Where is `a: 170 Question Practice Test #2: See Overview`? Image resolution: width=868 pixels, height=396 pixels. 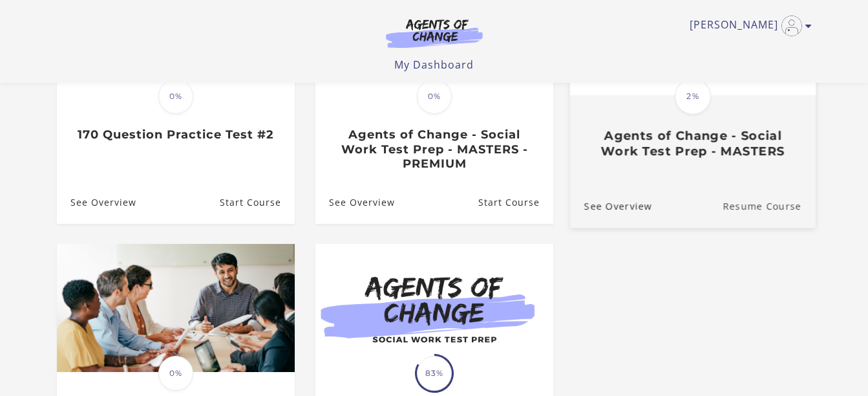
a: 170 Question Practice Test #2: See Overview is located at coordinates (97, 202).